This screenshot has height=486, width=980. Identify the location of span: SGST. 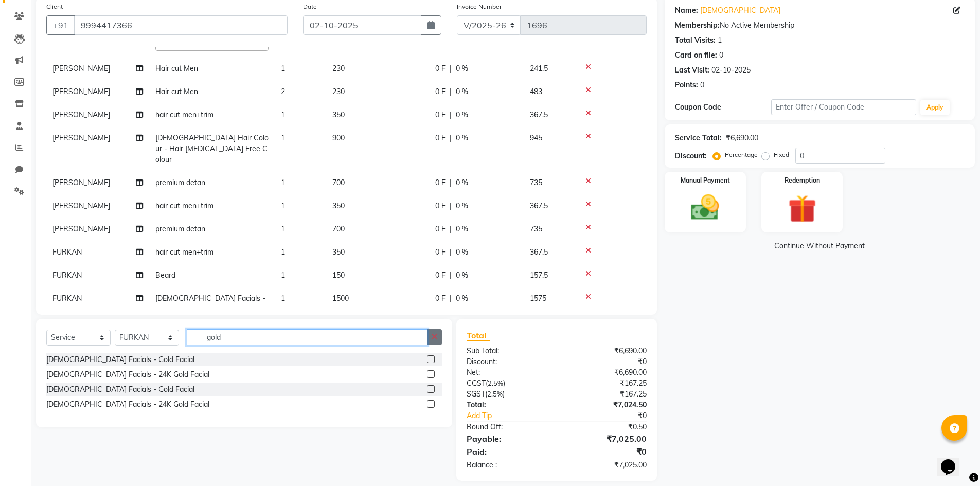
(476, 394).